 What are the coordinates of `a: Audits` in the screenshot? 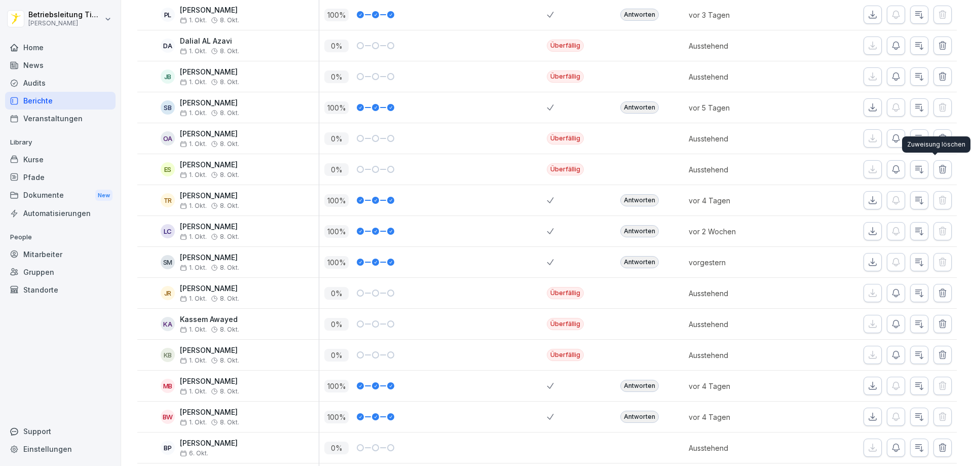 It's located at (60, 83).